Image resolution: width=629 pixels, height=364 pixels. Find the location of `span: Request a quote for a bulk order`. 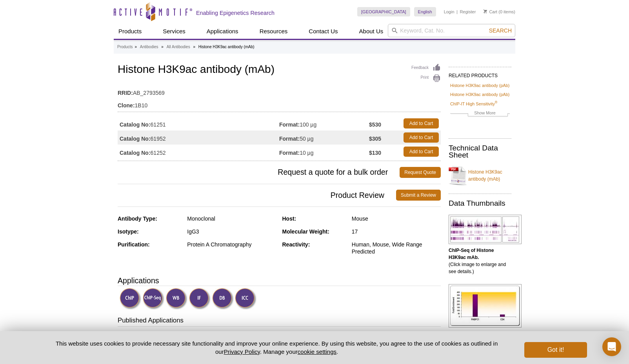

span: Request a quote for a bulk order is located at coordinates (259, 172).